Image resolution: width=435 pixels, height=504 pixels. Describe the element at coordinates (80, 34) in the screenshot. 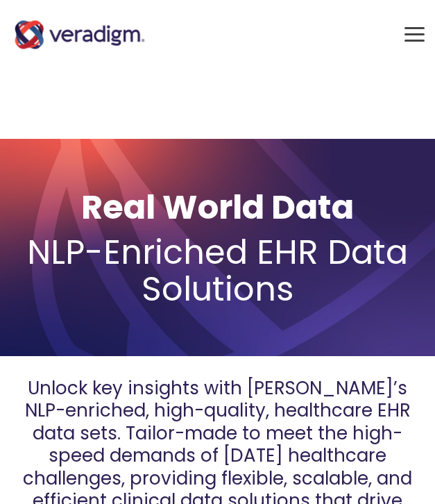

I see `img: Veradigm Logo` at that location.